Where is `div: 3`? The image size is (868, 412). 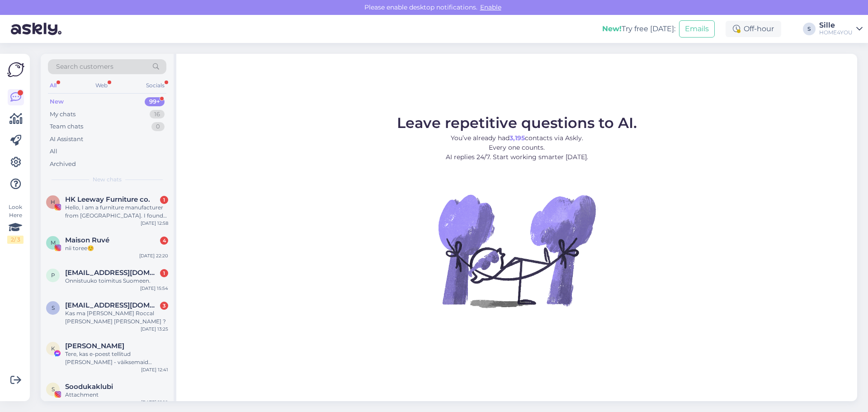 div: 3 is located at coordinates (164, 306).